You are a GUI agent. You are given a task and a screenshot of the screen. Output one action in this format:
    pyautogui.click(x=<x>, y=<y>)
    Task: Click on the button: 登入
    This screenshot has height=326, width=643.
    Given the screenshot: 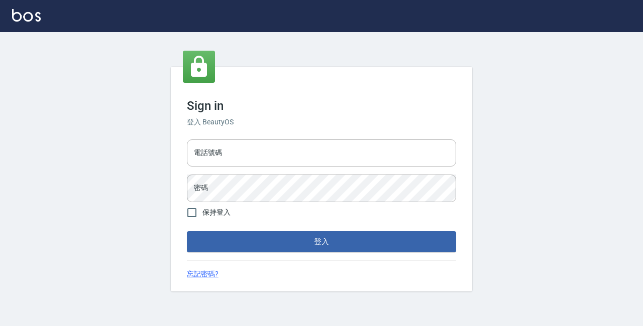 What is the action you would take?
    pyautogui.click(x=321, y=242)
    